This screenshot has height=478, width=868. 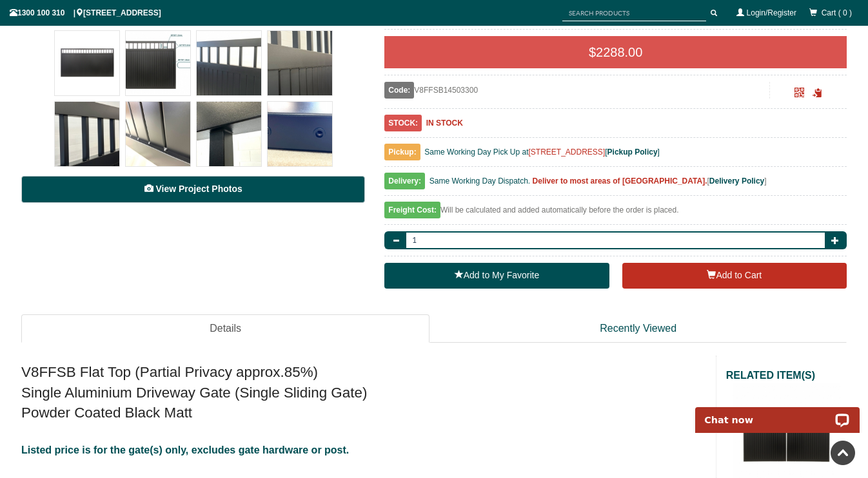 What do you see at coordinates (837, 13) in the screenshot?
I see `span: Cart ( 0 )` at bounding box center [837, 13].